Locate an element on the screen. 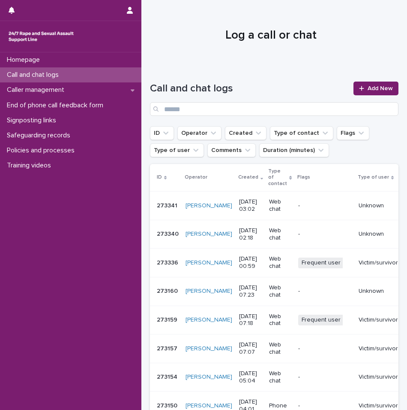 This screenshot has width=407, height=410. p: Homepage is located at coordinates (25, 60).